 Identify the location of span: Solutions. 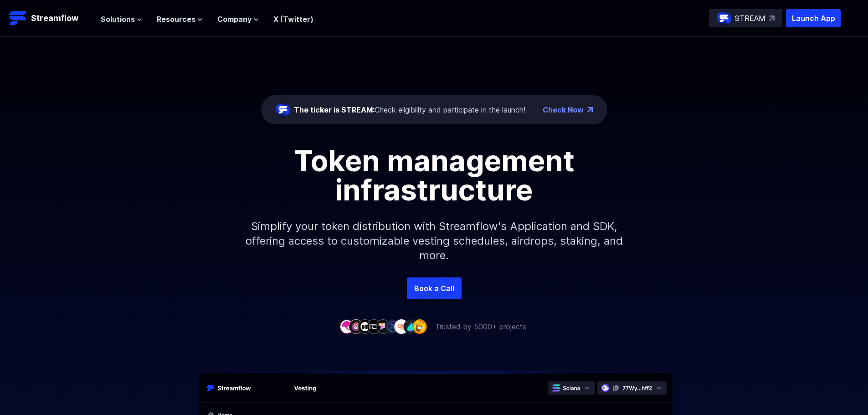
(118, 19).